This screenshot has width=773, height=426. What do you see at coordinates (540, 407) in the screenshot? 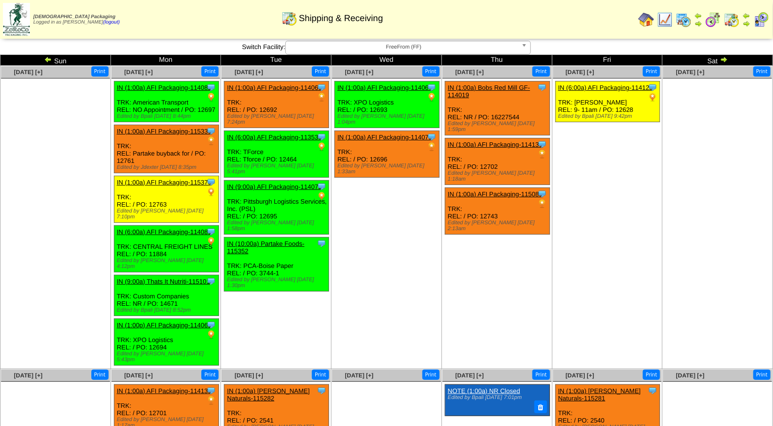
I see `button: Delete Note` at bounding box center [540, 407].